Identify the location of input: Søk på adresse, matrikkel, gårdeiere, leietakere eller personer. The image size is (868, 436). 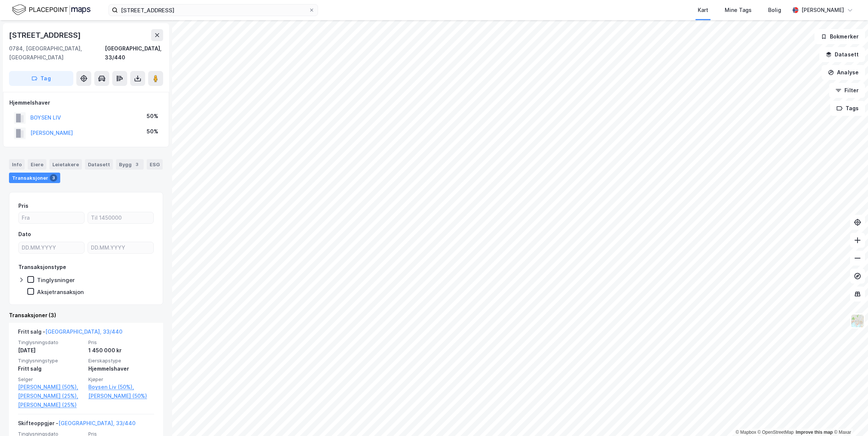
(213, 10).